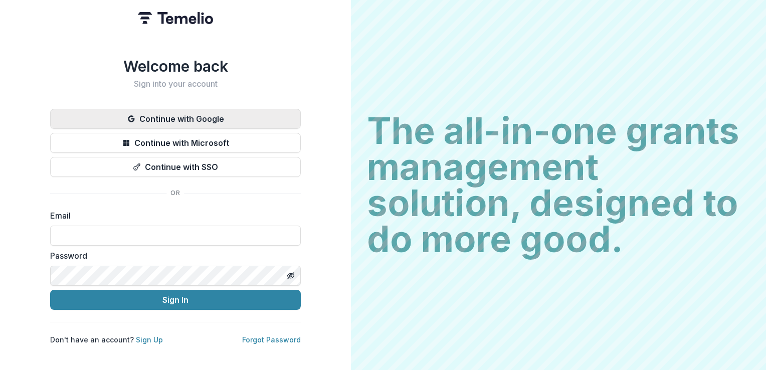  What do you see at coordinates (271, 339) in the screenshot?
I see `a: Forgot Password` at bounding box center [271, 339].